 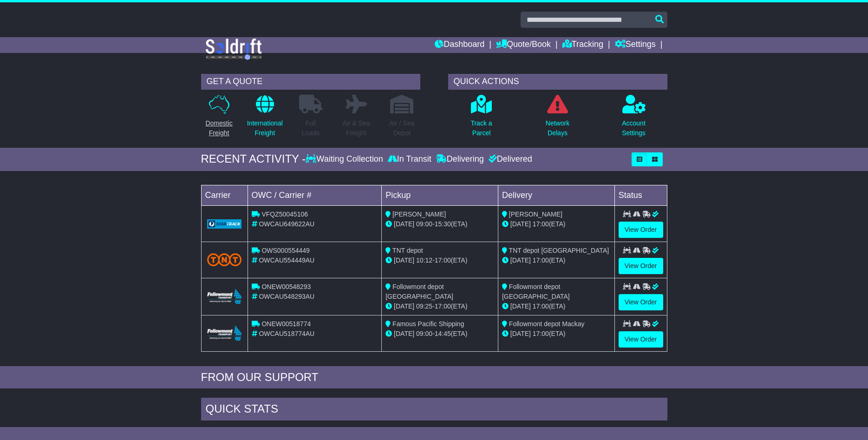 I want to click on div: Delivering, so click(x=459, y=159).